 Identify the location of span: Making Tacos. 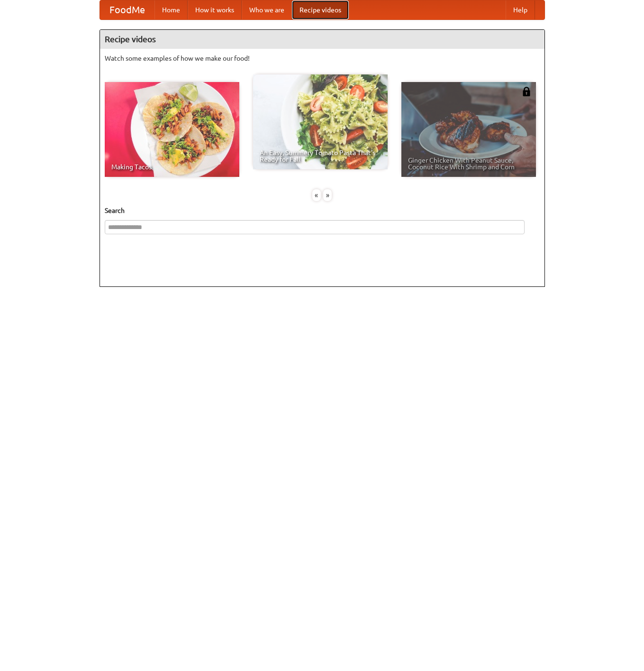
(172, 167).